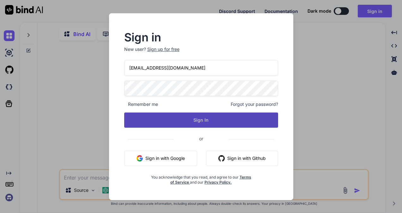  Describe the element at coordinates (222, 158) in the screenshot. I see `img: github` at that location.